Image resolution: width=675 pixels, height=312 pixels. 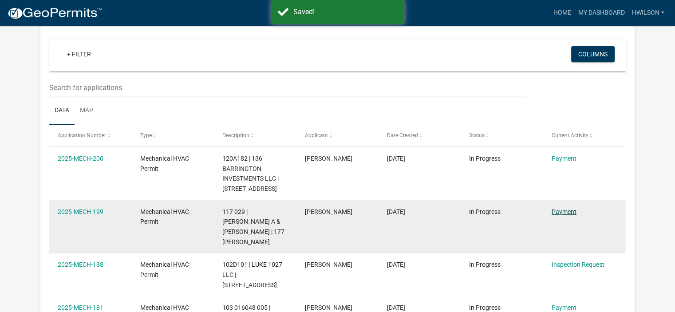 I want to click on a: 2025-MECH-200, so click(x=80, y=158).